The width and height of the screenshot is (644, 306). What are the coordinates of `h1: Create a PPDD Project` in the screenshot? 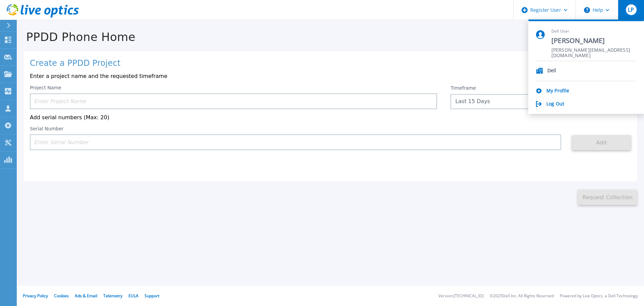 It's located at (75, 63).